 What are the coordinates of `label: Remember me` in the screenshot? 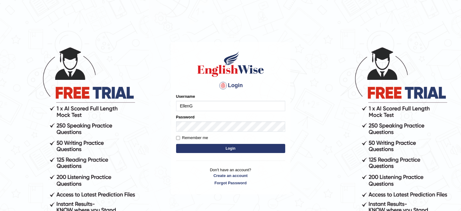 It's located at (192, 138).